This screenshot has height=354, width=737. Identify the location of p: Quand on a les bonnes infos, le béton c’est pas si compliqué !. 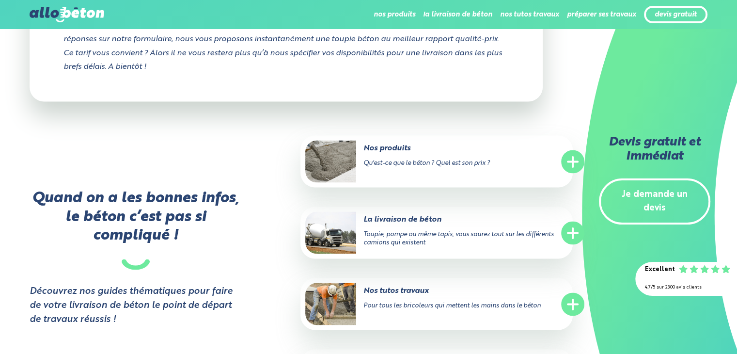
(136, 229).